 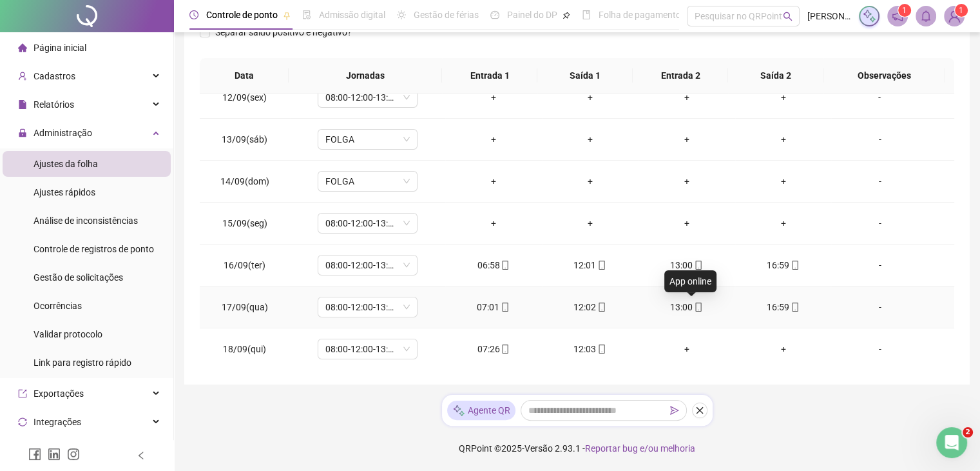 I want to click on th: Jornadas, so click(x=366, y=75).